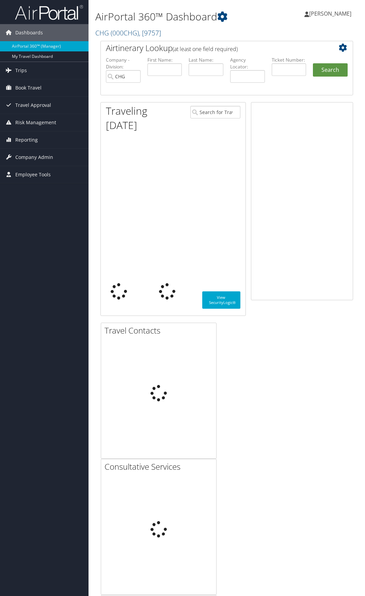 Image resolution: width=365 pixels, height=596 pixels. I want to click on label: Ticket Number:, so click(289, 60).